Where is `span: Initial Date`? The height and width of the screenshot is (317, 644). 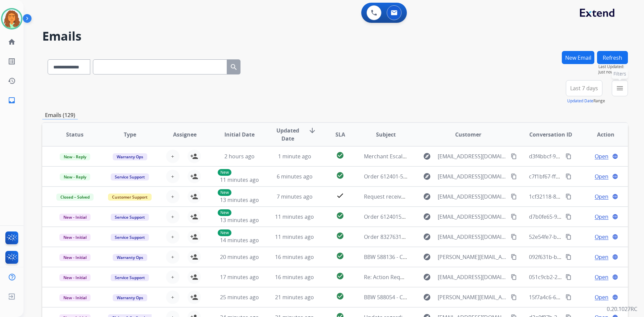
span: Initial Date is located at coordinates (239, 135).